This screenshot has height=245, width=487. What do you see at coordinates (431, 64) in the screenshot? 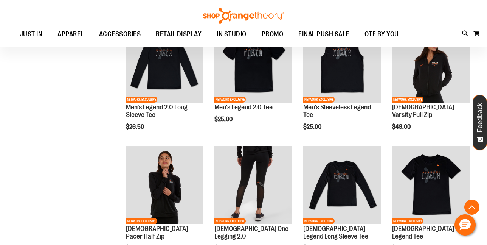
I see `a: OTF Ladies Coach FA23 Varsity Full Zip - Black primary imageNETWORK EXCLUSIVE` at bounding box center [431, 64].